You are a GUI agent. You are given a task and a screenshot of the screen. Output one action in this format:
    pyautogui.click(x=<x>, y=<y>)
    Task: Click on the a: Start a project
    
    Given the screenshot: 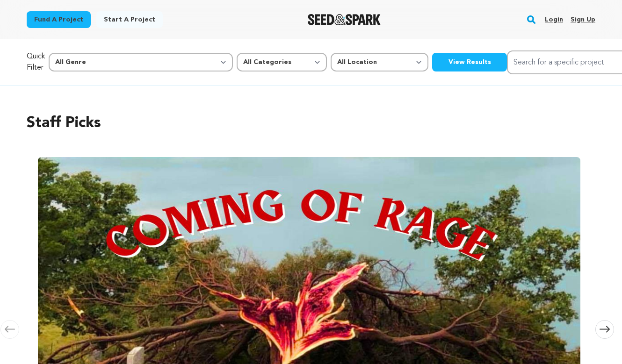 What is the action you would take?
    pyautogui.click(x=130, y=20)
    